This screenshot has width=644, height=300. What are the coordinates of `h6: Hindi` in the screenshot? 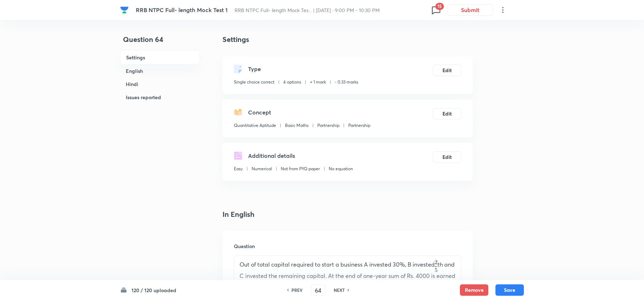 It's located at (160, 84).